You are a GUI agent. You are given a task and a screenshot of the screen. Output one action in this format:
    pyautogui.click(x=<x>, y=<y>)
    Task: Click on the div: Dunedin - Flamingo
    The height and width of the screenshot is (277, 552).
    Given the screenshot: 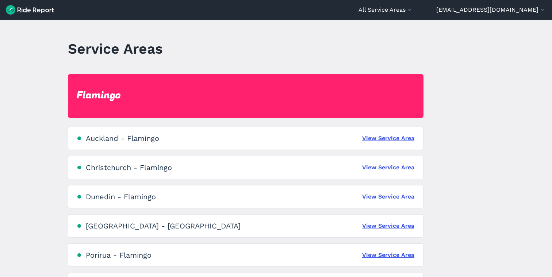 What is the action you would take?
    pyautogui.click(x=121, y=197)
    